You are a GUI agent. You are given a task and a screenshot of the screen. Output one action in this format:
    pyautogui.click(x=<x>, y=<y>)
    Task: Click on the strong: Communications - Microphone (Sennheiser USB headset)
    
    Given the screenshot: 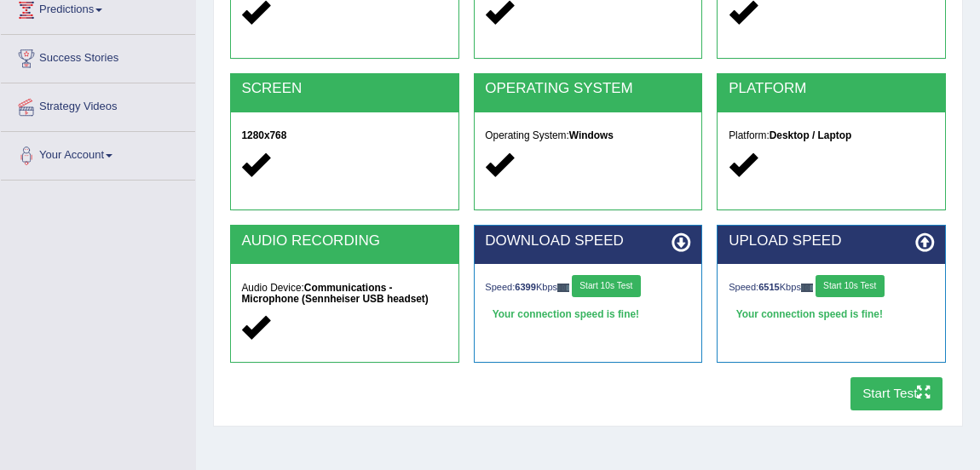 What is the action you would take?
    pyautogui.click(x=335, y=293)
    